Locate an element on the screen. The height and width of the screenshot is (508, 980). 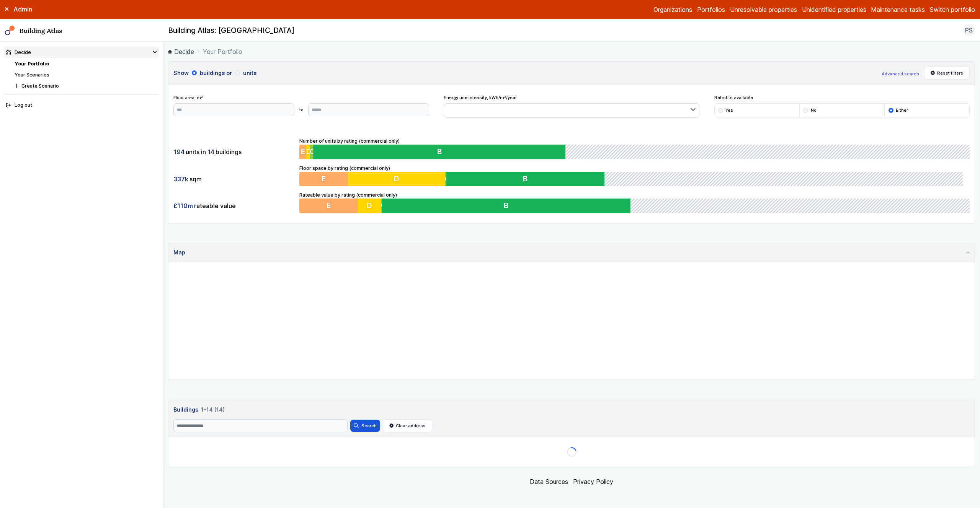
a: Your Scenarios is located at coordinates (31, 75).